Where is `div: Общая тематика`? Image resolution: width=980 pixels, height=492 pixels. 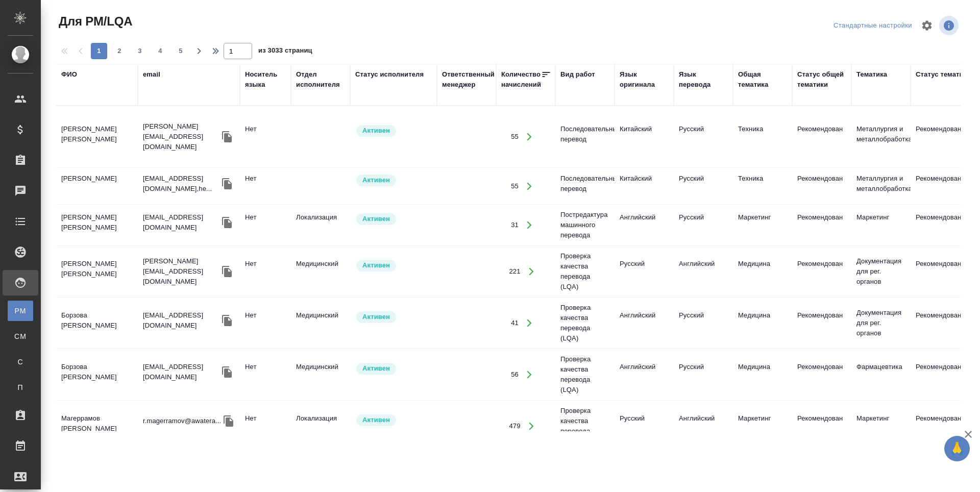
div: Общая тематика is located at coordinates (762, 79).